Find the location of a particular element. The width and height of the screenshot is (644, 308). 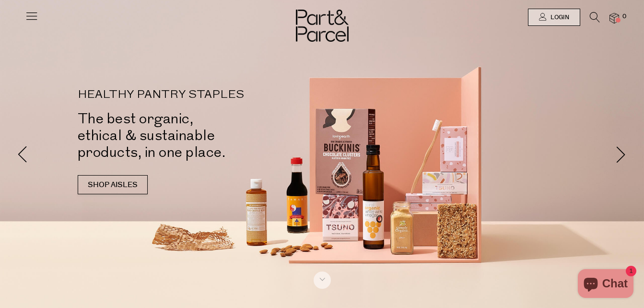

inbox-online-store-chat: Shopify online store chat is located at coordinates (606, 284).